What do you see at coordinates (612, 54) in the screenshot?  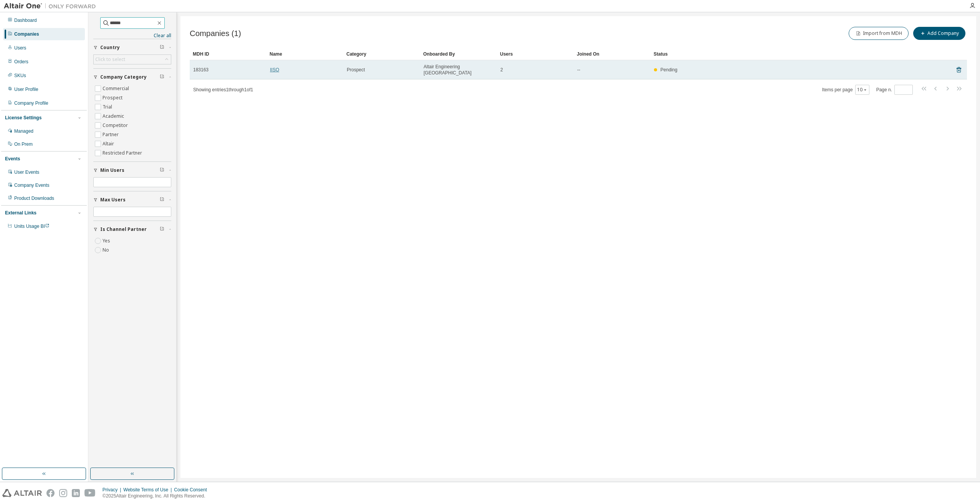 I see `div: Joined On` at bounding box center [612, 54].